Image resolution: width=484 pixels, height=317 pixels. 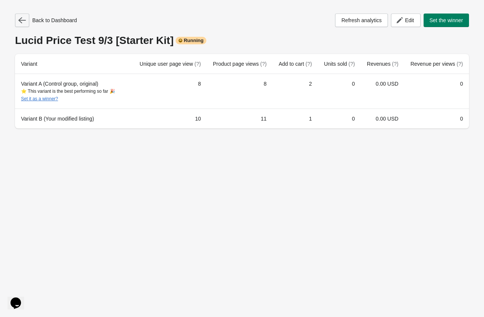 What do you see at coordinates (295, 64) in the screenshot?
I see `span: Add to cart` at bounding box center [295, 64].